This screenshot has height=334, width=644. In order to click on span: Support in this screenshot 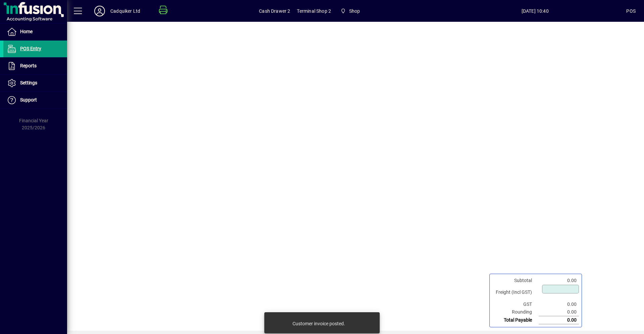, I will do `click(29, 100)`.